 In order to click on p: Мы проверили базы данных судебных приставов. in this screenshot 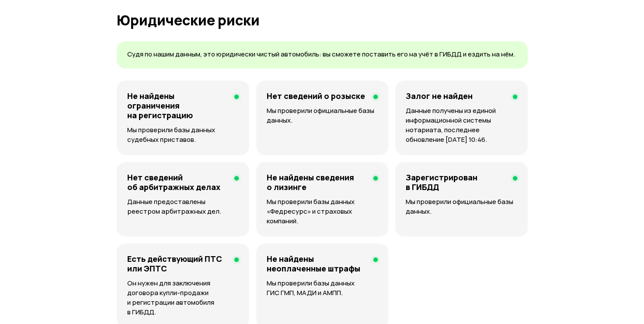, I will do `click(183, 135)`.